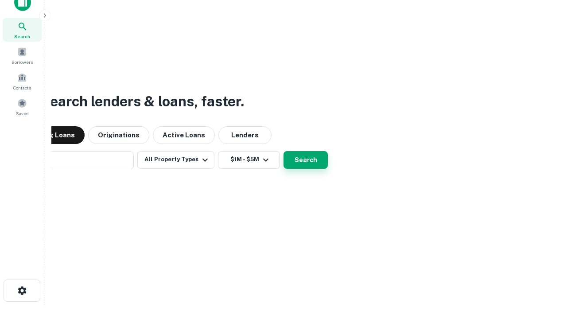 This screenshot has height=319, width=567. What do you see at coordinates (184, 135) in the screenshot?
I see `button: Active Loans` at bounding box center [184, 135].